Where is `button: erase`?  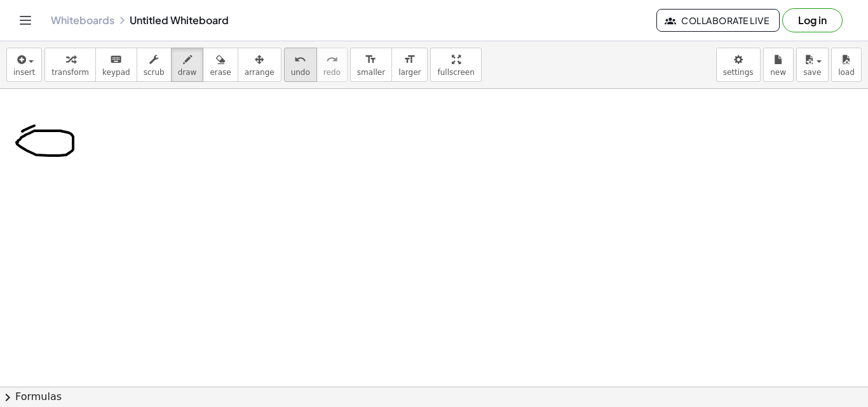
button: erase is located at coordinates (220, 65).